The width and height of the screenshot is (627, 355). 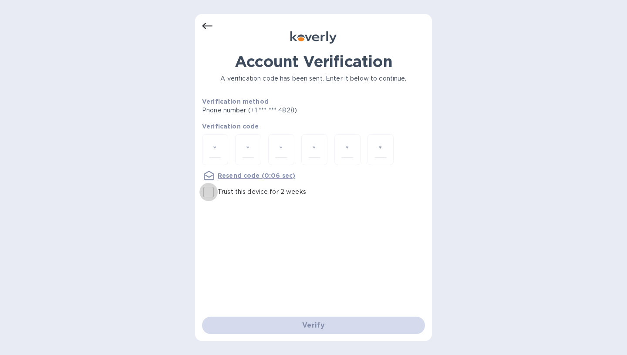 What do you see at coordinates (313, 61) in the screenshot?
I see `h1: Account Verification` at bounding box center [313, 61].